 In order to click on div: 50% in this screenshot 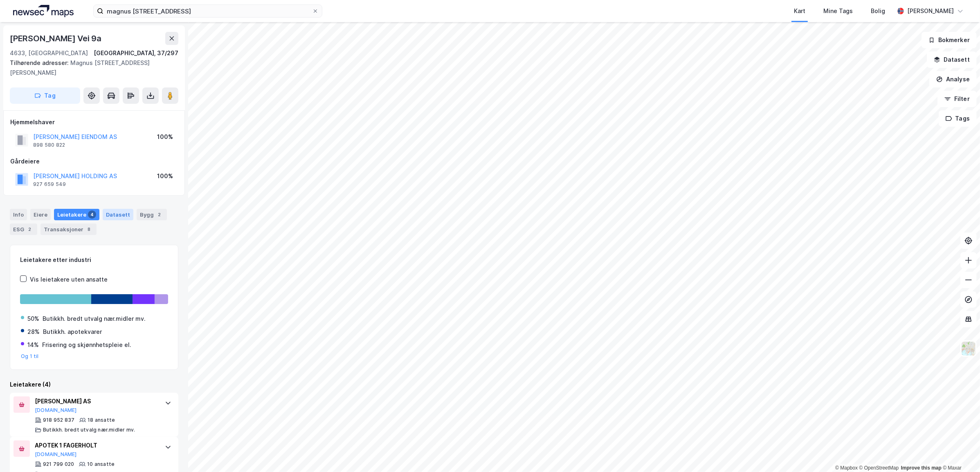, I will do `click(33, 319)`.